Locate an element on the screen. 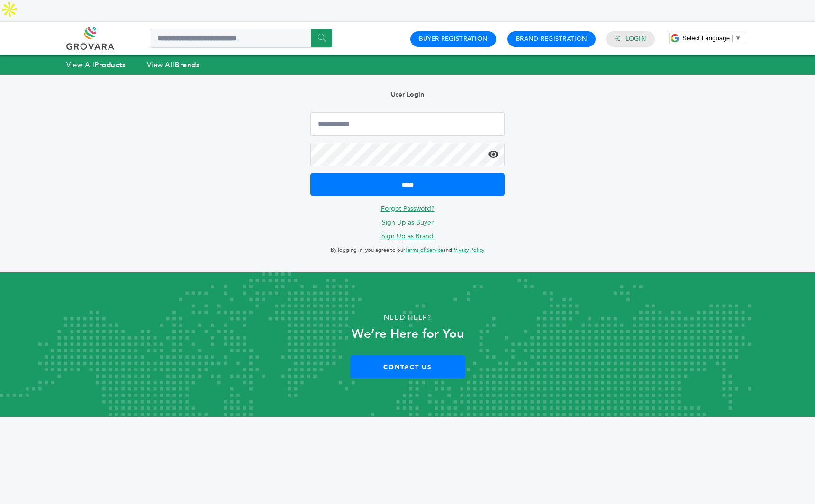 Image resolution: width=815 pixels, height=504 pixels. a: Sign Up as Brand is located at coordinates (407, 236).